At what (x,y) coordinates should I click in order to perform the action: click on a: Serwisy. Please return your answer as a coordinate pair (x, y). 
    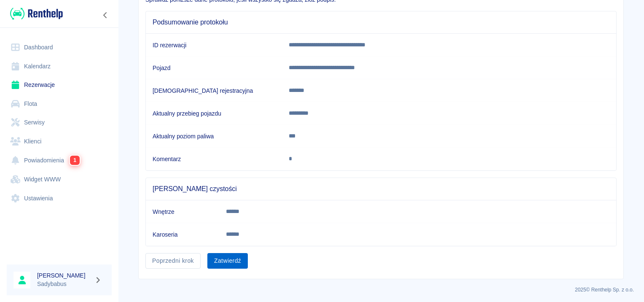
    Looking at the image, I should click on (59, 122).